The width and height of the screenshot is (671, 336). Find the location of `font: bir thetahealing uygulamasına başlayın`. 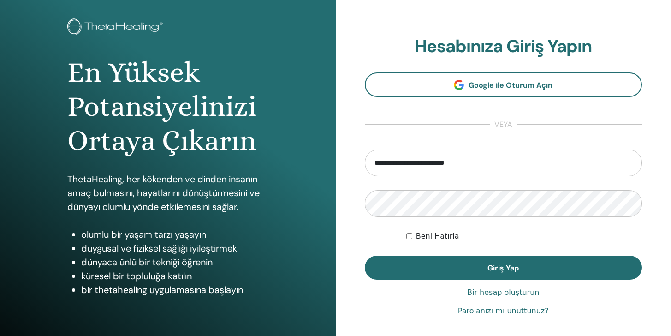

font: bir thetahealing uygulamasına başlayın is located at coordinates (162, 289).